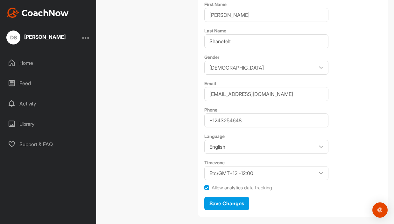  What do you see at coordinates (211, 110) in the screenshot?
I see `label: Phone` at bounding box center [211, 110].